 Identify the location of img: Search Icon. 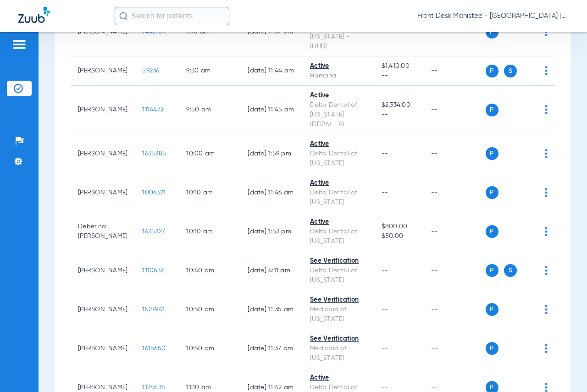
(123, 16).